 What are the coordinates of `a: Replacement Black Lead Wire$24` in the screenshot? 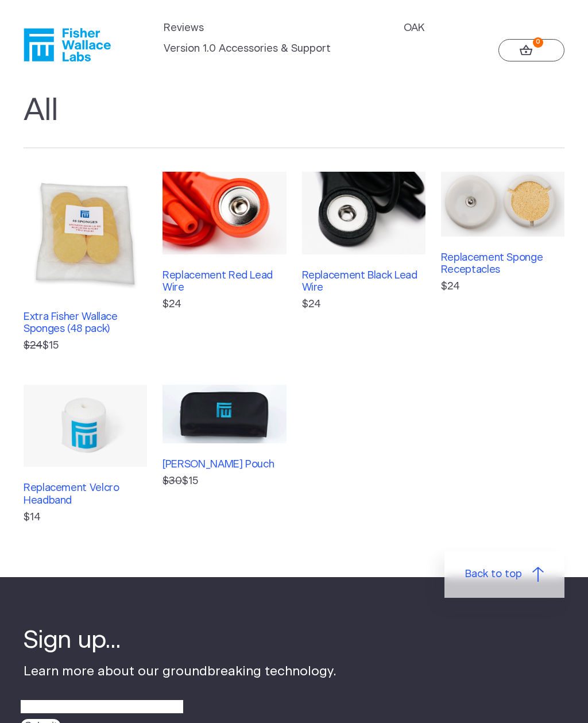 It's located at (364, 263).